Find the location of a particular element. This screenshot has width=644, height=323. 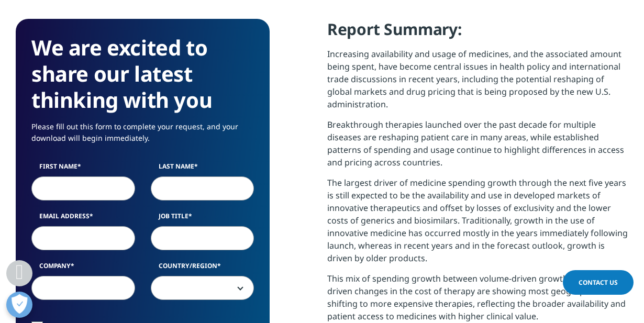

label: Job Title is located at coordinates (203, 219).